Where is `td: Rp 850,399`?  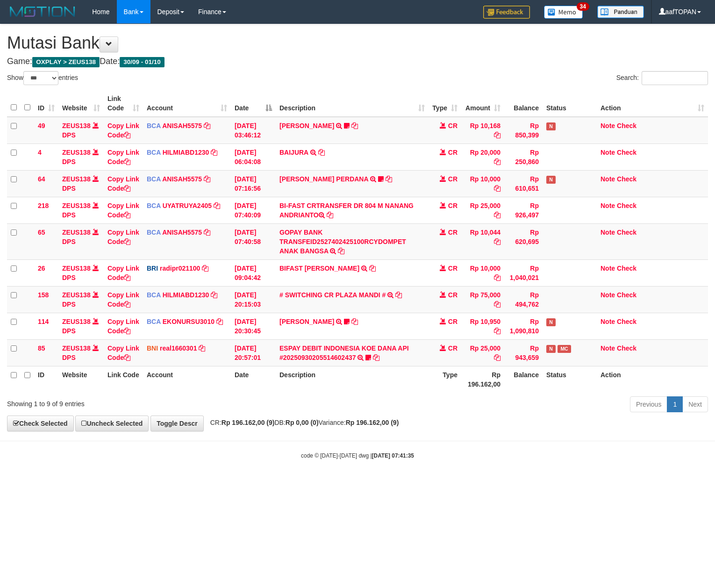 td: Rp 850,399 is located at coordinates (524, 131).